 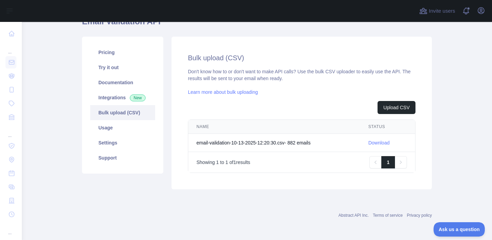 What do you see at coordinates (354, 215) in the screenshot?
I see `a: Abstract API Inc.` at bounding box center [354, 215].